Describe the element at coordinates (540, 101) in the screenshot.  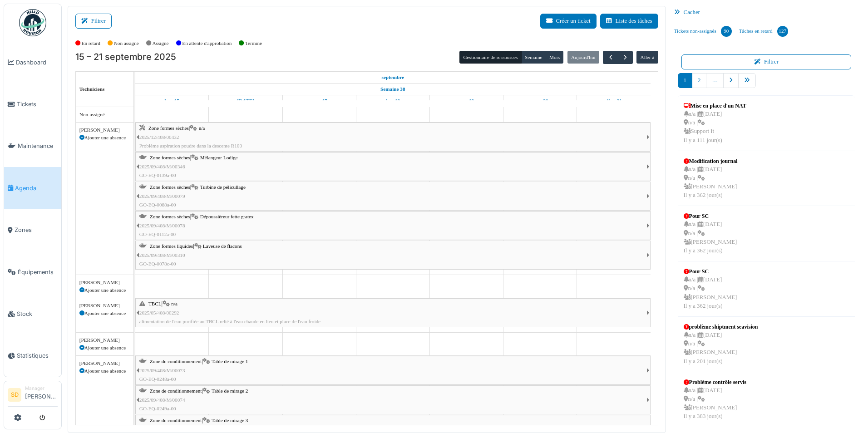
I see `a: 20 septembre 2025` at that location.